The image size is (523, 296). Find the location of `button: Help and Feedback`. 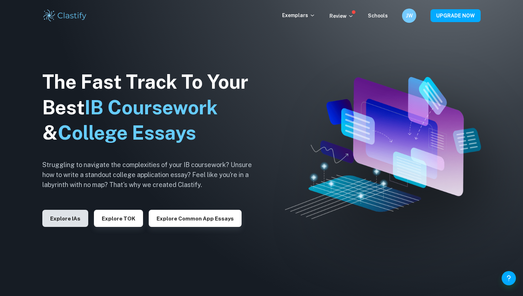

button: Help and Feedback is located at coordinates (509, 278).